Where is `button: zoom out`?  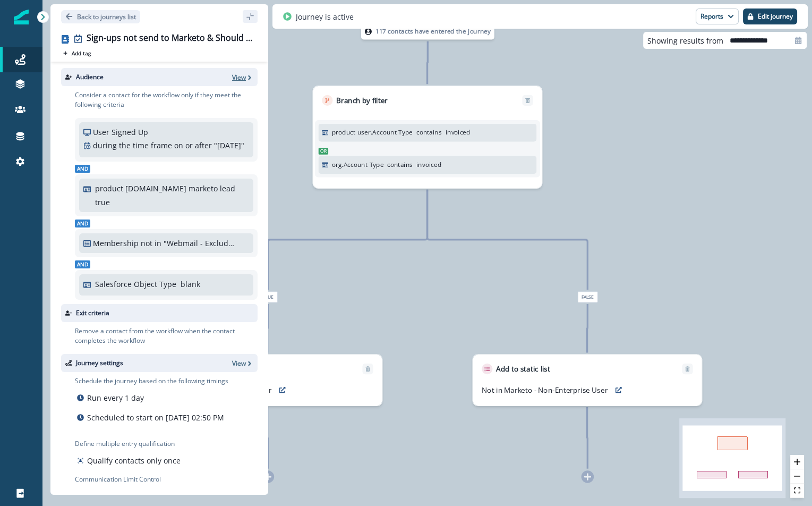 button: zoom out is located at coordinates (798, 476).